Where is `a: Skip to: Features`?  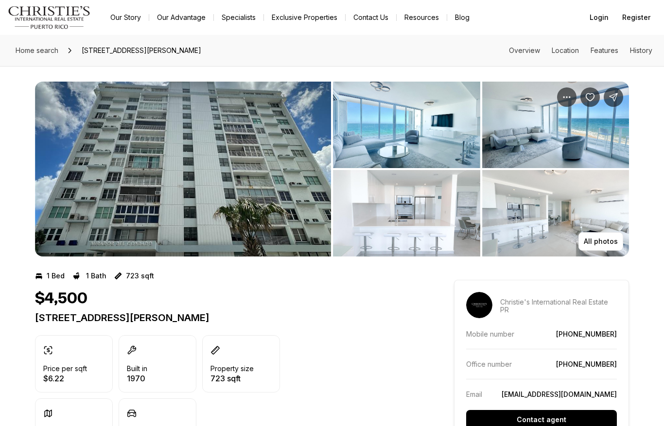
a: Skip to: Features is located at coordinates (604, 50).